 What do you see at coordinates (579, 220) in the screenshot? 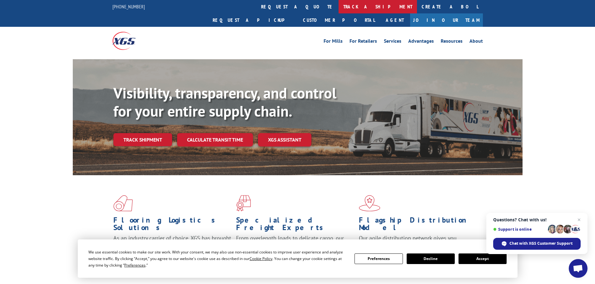
I see `span: Close chat` at bounding box center [579, 220].